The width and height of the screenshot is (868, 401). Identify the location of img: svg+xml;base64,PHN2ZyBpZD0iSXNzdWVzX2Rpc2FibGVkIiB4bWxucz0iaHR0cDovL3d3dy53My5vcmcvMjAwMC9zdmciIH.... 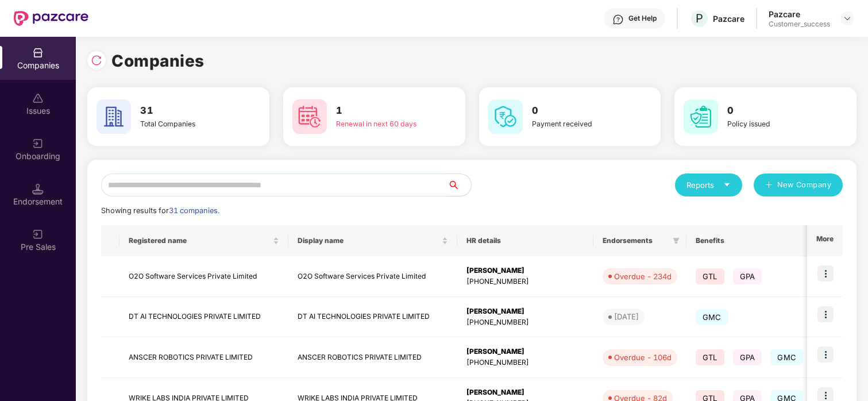
(38, 99).